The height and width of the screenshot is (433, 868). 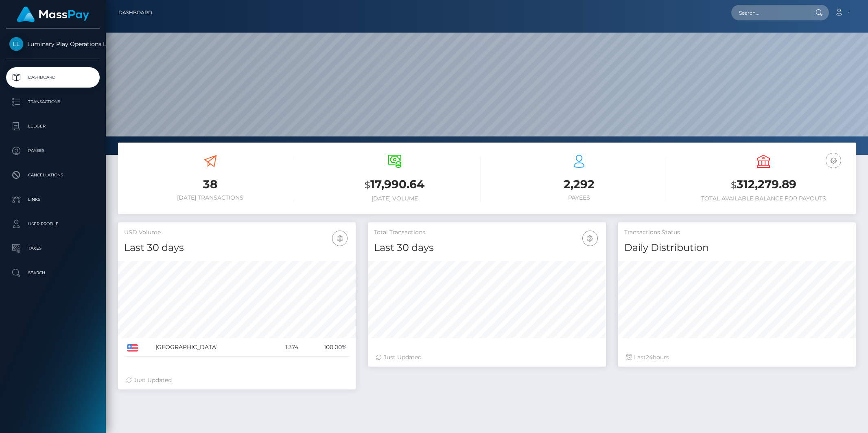 I want to click on h6: Payees, so click(x=579, y=197).